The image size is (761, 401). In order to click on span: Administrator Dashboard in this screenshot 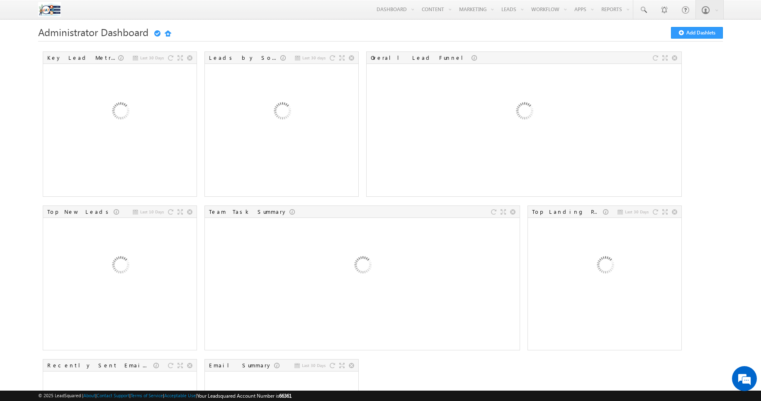, I will do `click(93, 32)`.